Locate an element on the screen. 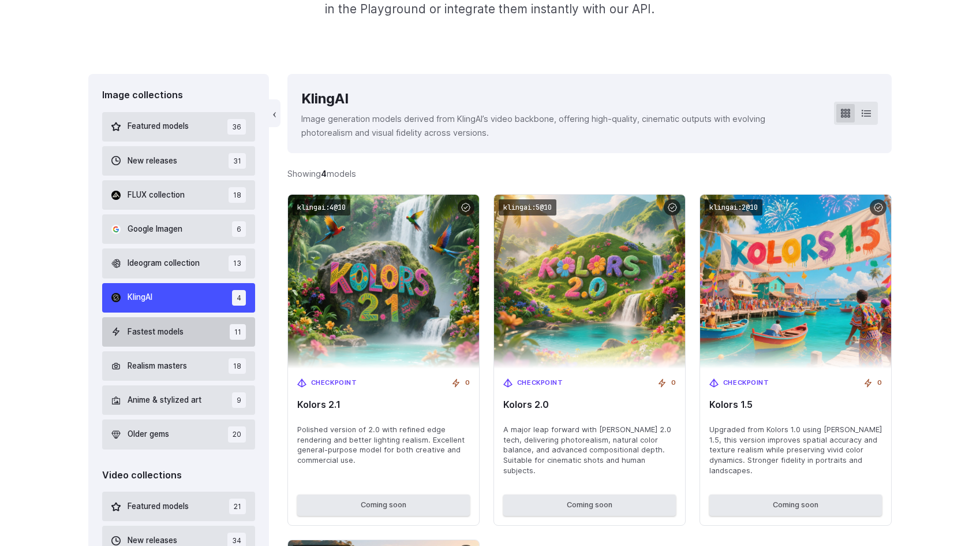 Image resolution: width=980 pixels, height=546 pixels. button: Featured models 21 is located at coordinates (178, 506).